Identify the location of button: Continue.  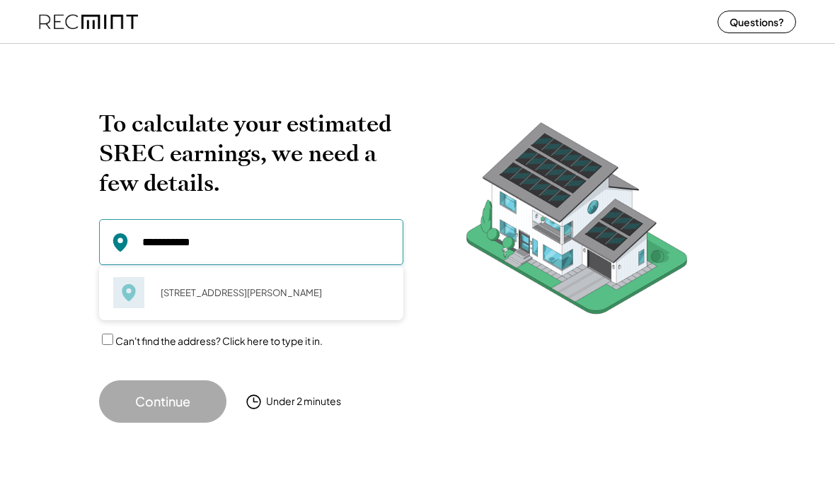
(163, 402).